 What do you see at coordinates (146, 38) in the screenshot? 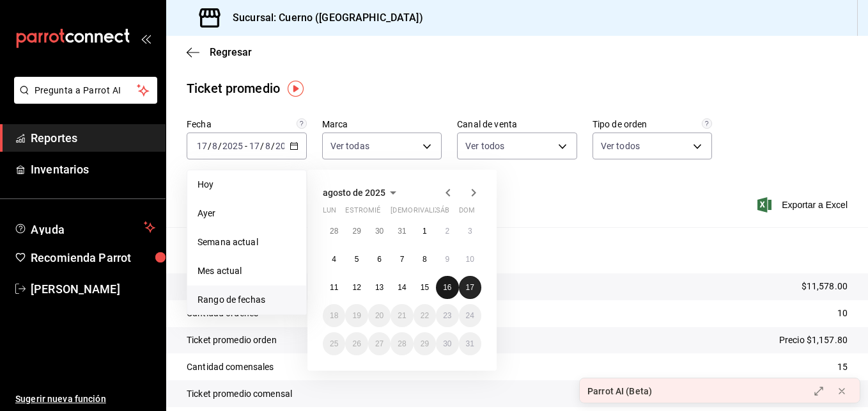
I see `button: open_drawer_menu` at bounding box center [146, 38].